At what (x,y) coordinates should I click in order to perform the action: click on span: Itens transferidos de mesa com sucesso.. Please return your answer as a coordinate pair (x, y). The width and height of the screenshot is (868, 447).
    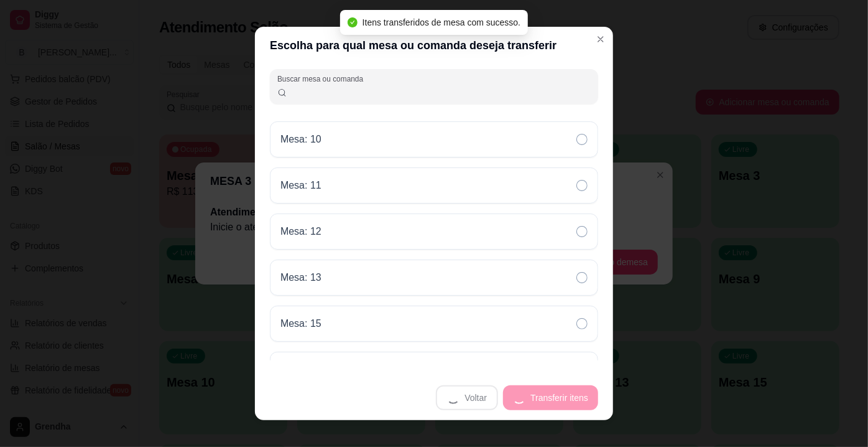
    Looking at the image, I should click on (441, 22).